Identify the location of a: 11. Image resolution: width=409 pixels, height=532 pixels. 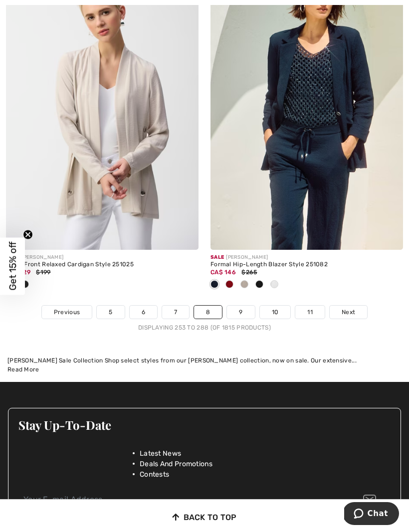
(309, 312).